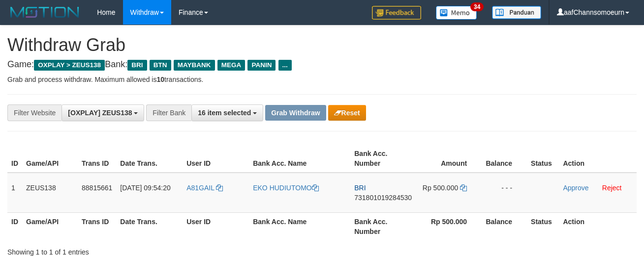  What do you see at coordinates (15, 193) in the screenshot?
I see `td: 1` at bounding box center [15, 193].